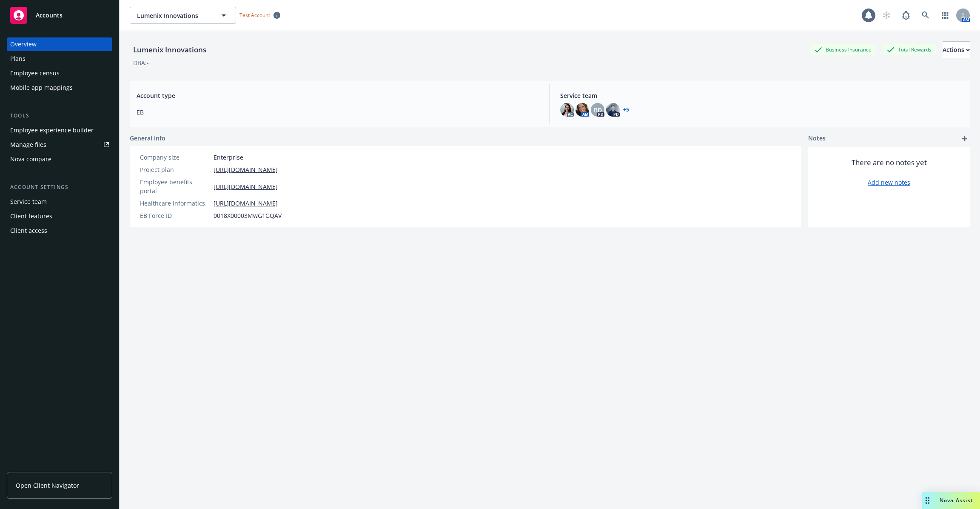 Image resolution: width=980 pixels, height=509 pixels. What do you see at coordinates (29, 231) in the screenshot?
I see `div: Client access` at bounding box center [29, 231].